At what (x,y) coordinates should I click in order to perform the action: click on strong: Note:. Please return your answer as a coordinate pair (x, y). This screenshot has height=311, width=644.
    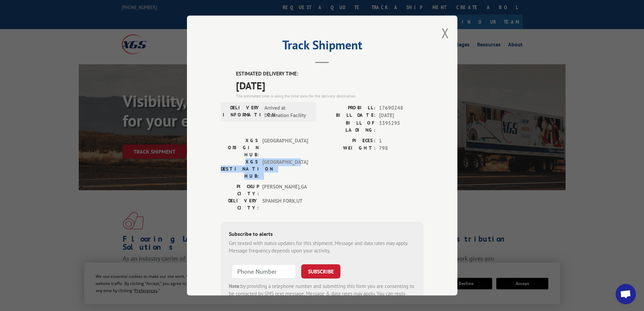
    Looking at the image, I should click on (235, 286).